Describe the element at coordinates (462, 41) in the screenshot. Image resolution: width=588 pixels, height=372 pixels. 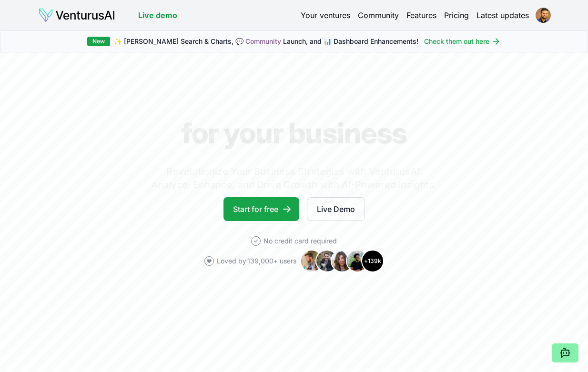
I see `a: Check them out here` at that location.